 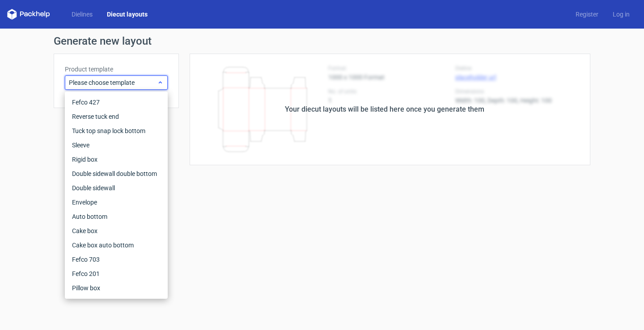 I want to click on div: Your diecut layouts will be listed here once you generate them, so click(x=385, y=110).